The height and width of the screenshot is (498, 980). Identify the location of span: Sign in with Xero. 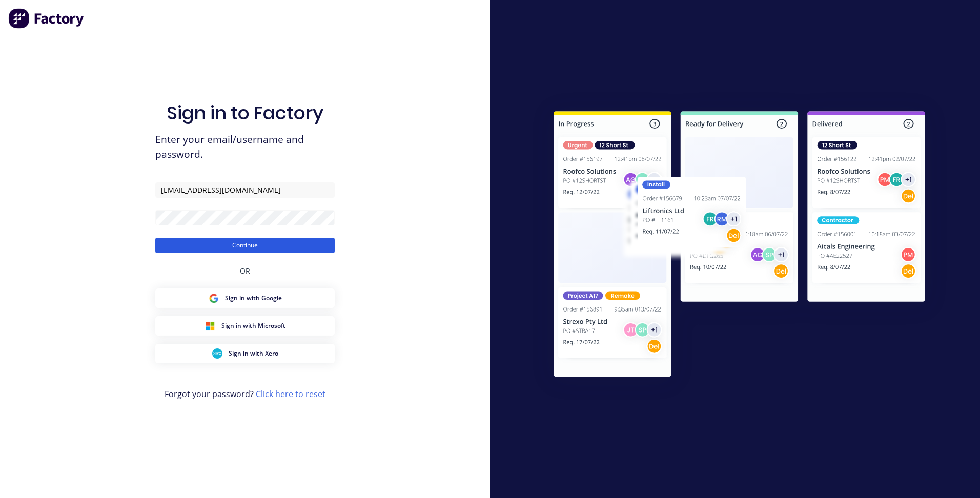
(253, 354).